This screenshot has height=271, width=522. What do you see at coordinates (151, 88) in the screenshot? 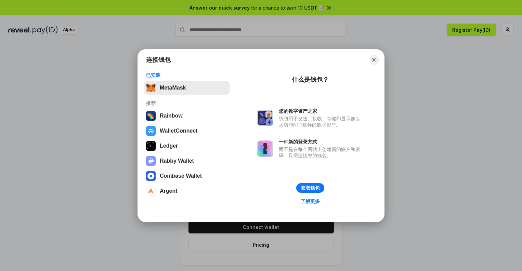
I see `img: svg+xml,%3Csvg%20fill%3D%22none%22%20height%3D%2233%22%20viewBox%3D%220%200%2035%2033%22%20width%...` at bounding box center [151, 88].